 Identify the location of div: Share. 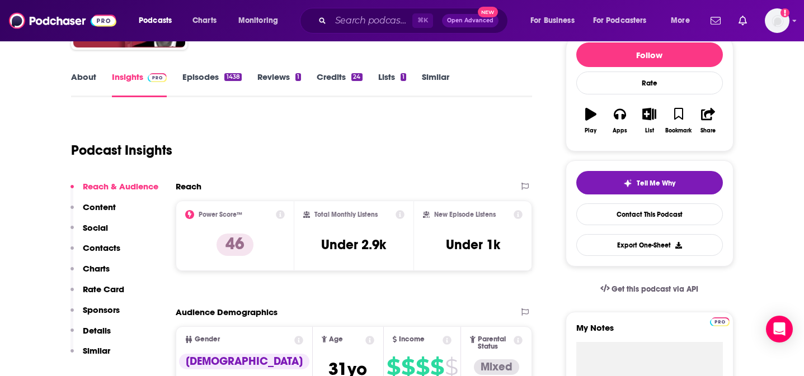
(708, 131).